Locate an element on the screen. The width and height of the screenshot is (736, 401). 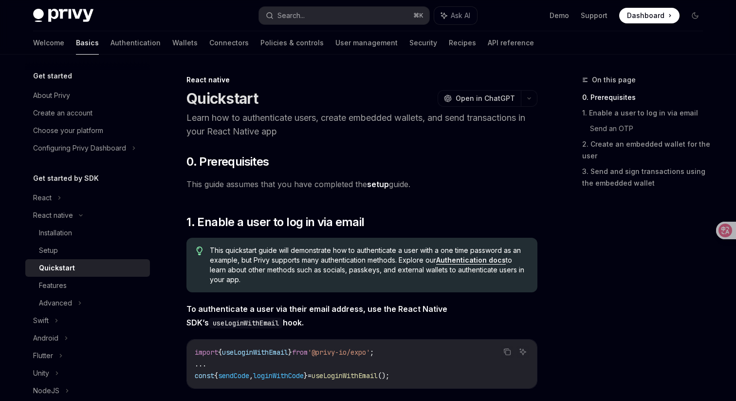
span: Ask AI is located at coordinates (461, 16).